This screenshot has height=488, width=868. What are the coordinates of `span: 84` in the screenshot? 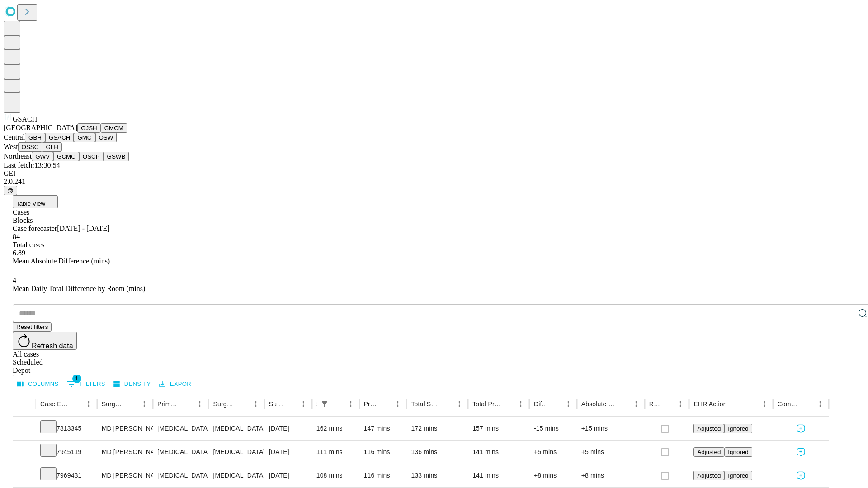 It's located at (16, 237).